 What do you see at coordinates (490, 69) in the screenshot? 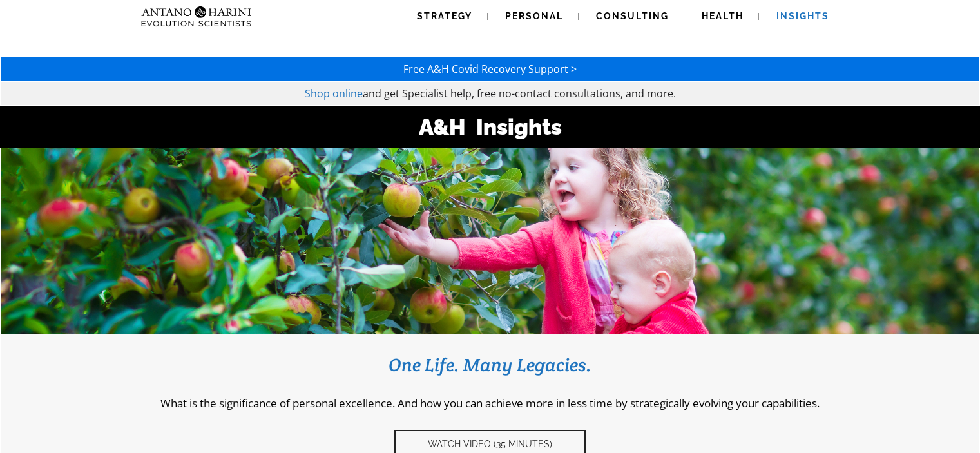
I see `span: Free A&H Covid Recovery Support >` at bounding box center [490, 69].